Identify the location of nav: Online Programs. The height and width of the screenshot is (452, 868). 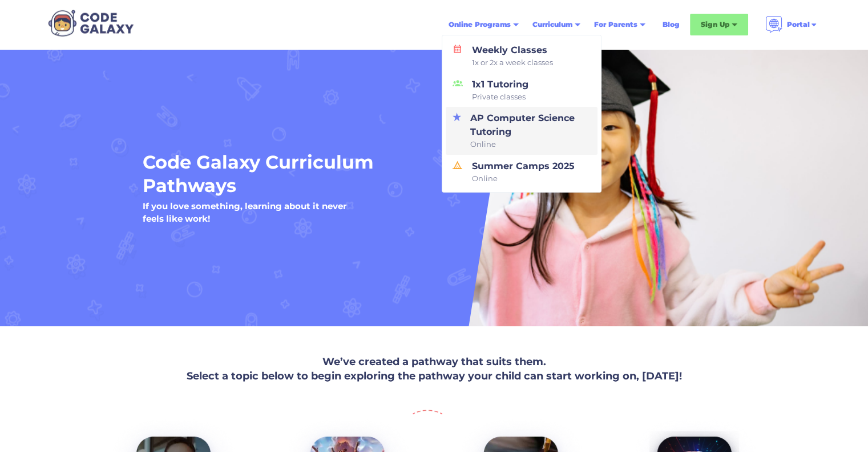
(522, 114).